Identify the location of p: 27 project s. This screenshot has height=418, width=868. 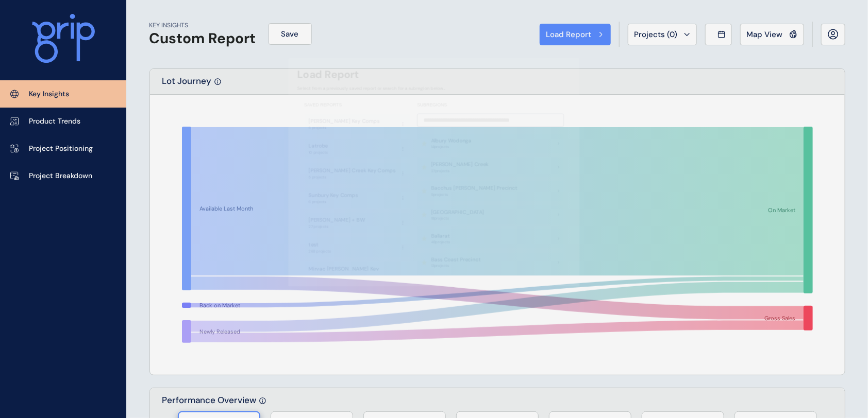
(459, 171).